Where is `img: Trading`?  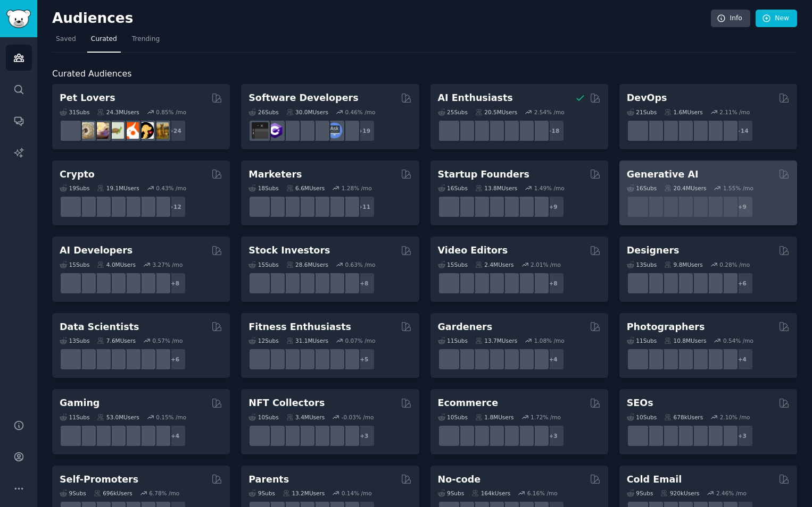
img: Trading is located at coordinates (304, 283).